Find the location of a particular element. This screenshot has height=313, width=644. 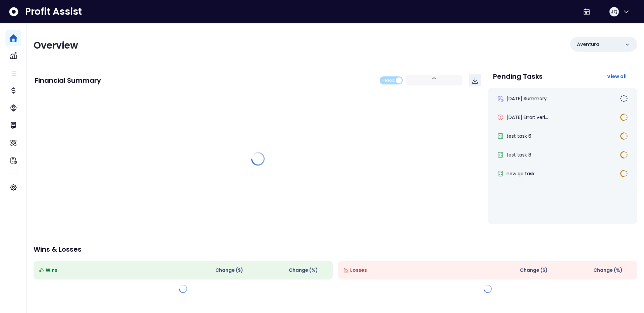

p: Financial Summary is located at coordinates (68, 81).